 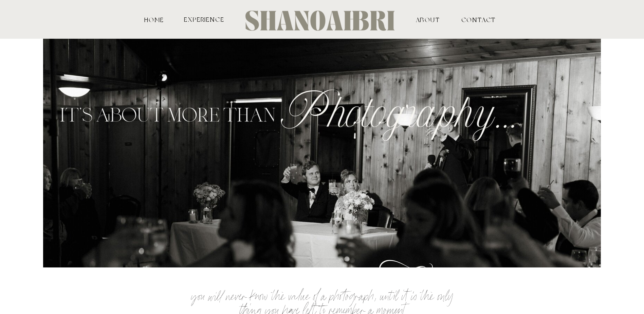 I want to click on a: contact, so click(x=473, y=19).